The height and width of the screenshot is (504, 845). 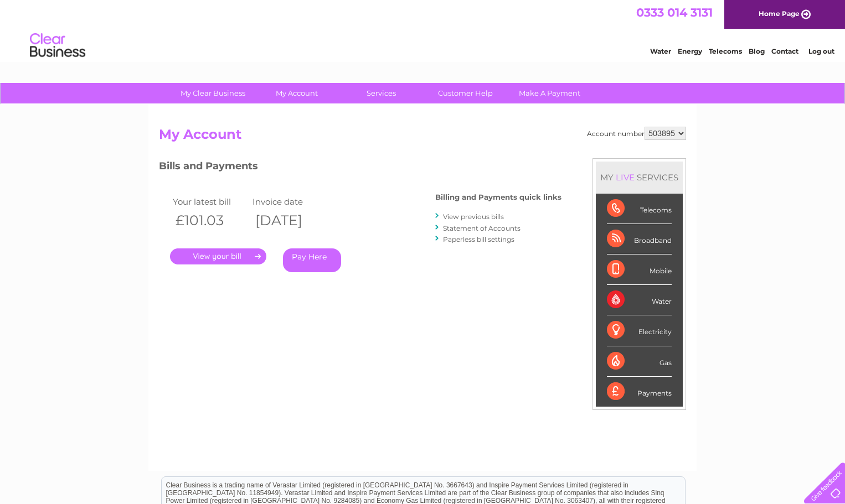 What do you see at coordinates (212, 93) in the screenshot?
I see `a: My Clear Business` at bounding box center [212, 93].